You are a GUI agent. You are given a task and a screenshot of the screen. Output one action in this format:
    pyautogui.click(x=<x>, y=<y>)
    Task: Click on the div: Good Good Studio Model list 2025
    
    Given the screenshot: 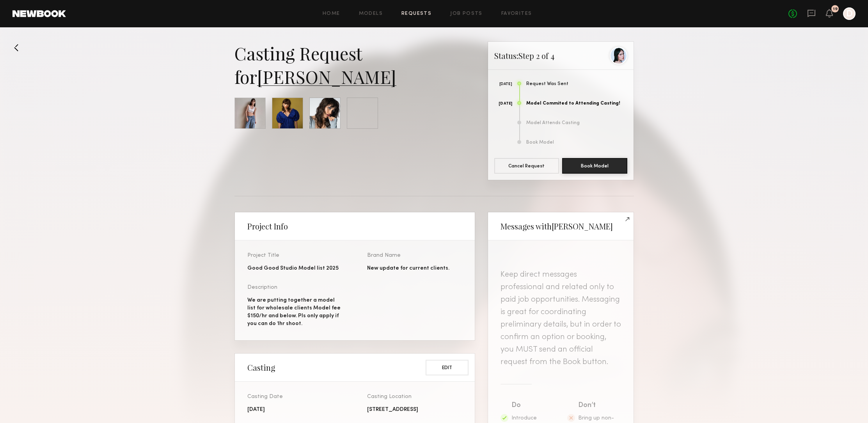 What is the action you would take?
    pyautogui.click(x=295, y=268)
    